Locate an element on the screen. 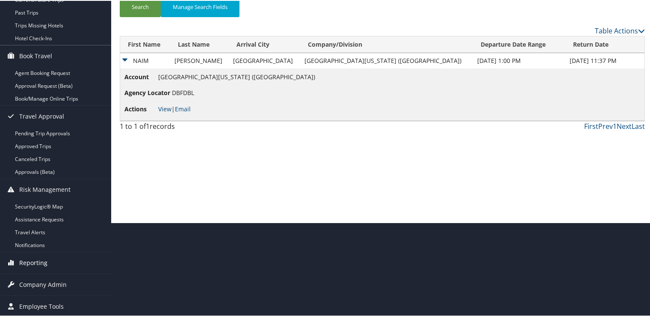 The image size is (650, 316). a: View is located at coordinates (165, 108).